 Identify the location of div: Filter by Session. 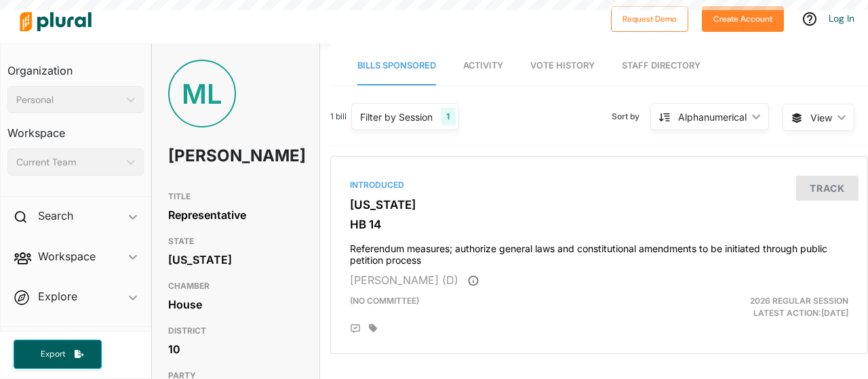
(396, 116).